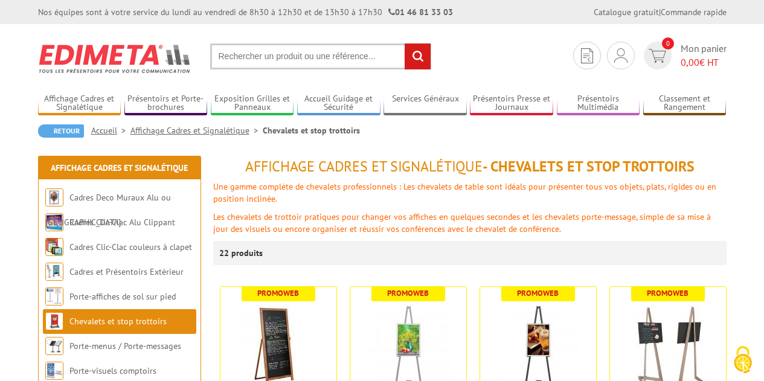  I want to click on span: Une gamme complète de chevalets professionnels : Les chevalets de table sont idéals pour présente..., so click(464, 193).